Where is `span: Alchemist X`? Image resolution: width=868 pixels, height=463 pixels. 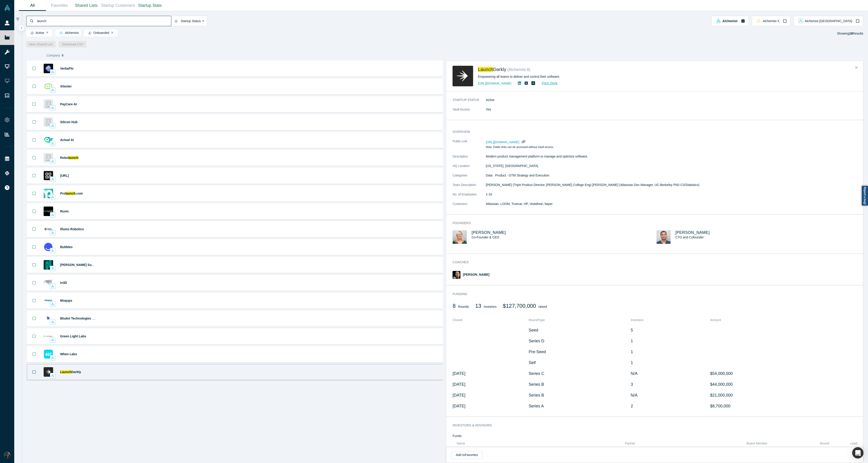 span: Alchemist X is located at coordinates (771, 21).